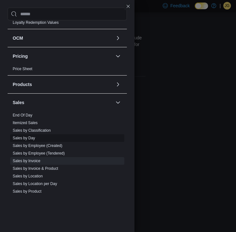 This screenshot has height=232, width=236. What do you see at coordinates (23, 115) in the screenshot?
I see `a: End Of Day` at bounding box center [23, 115].